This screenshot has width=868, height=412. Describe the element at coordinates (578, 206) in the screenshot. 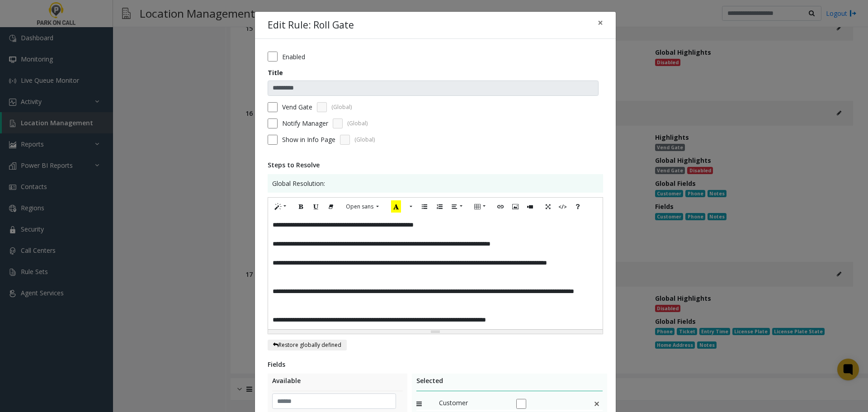

I see `button: Help` at that location.